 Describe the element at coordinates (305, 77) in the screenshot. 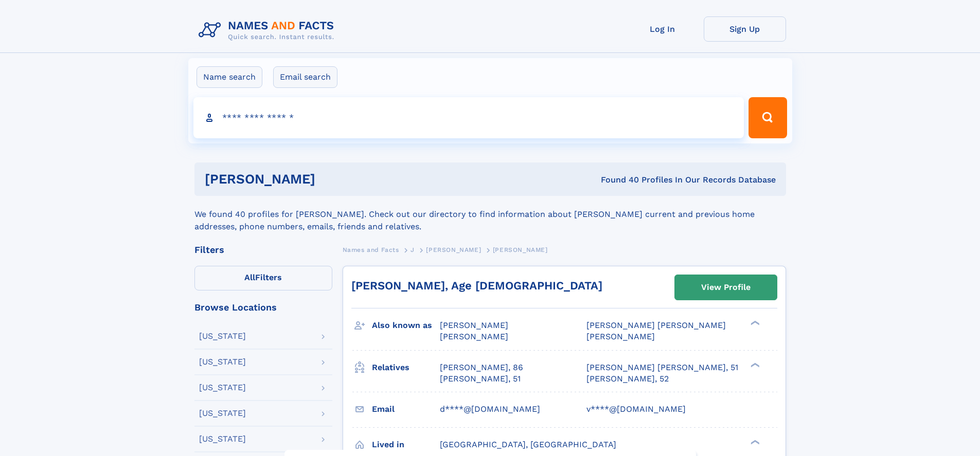

I see `label: Email search` at that location.